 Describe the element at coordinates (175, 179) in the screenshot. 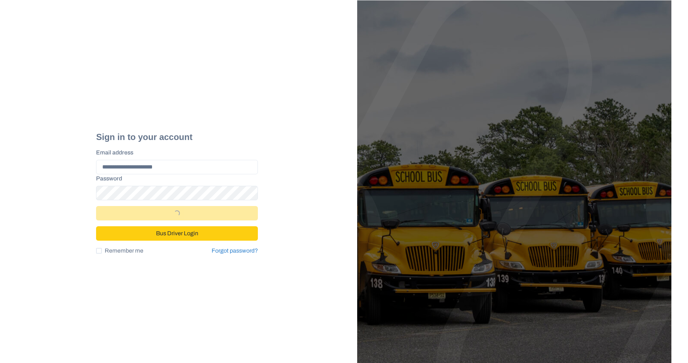

I see `label: Password` at that location.